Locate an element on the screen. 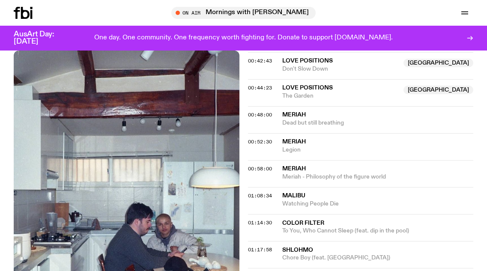 The image size is (487, 271). span: 00:42:43 is located at coordinates (260, 61).